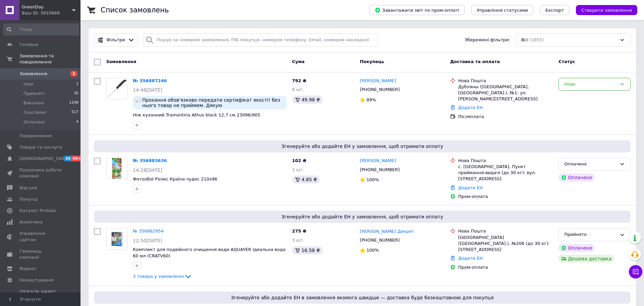  I want to click on a: № 356862954, so click(148, 231).